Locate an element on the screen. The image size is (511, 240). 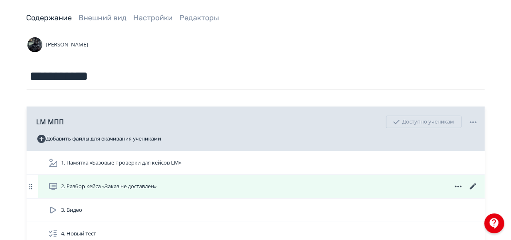
a: Внешний вид is located at coordinates (103, 18).